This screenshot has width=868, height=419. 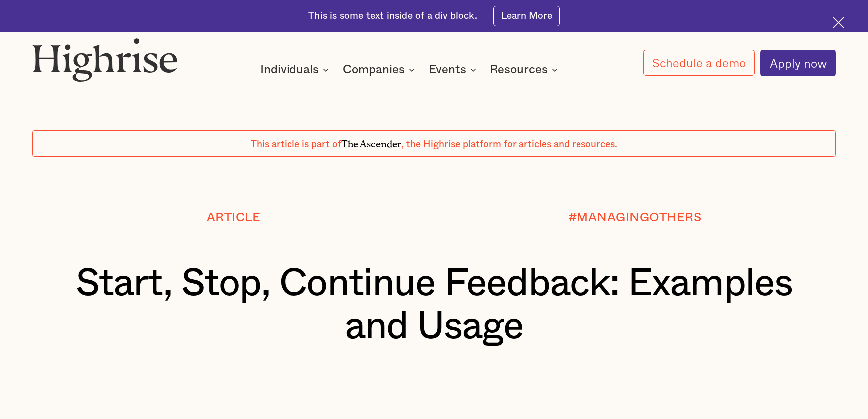 What do you see at coordinates (371, 142) in the screenshot?
I see `span: The Ascender` at bounding box center [371, 142].